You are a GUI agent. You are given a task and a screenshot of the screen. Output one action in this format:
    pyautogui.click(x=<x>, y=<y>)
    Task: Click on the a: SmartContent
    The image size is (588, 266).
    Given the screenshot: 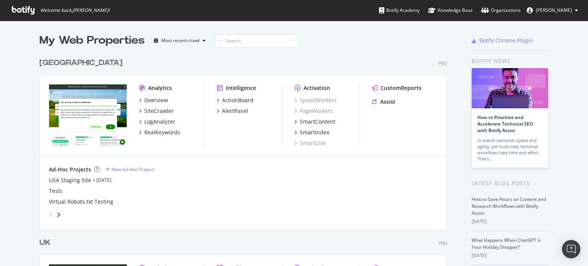 What is the action you would take?
    pyautogui.click(x=315, y=122)
    